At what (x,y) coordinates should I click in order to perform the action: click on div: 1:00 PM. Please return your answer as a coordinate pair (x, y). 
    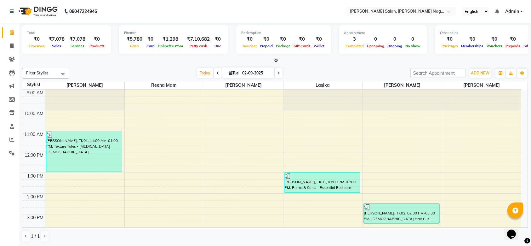
    Looking at the image, I should click on (36, 176).